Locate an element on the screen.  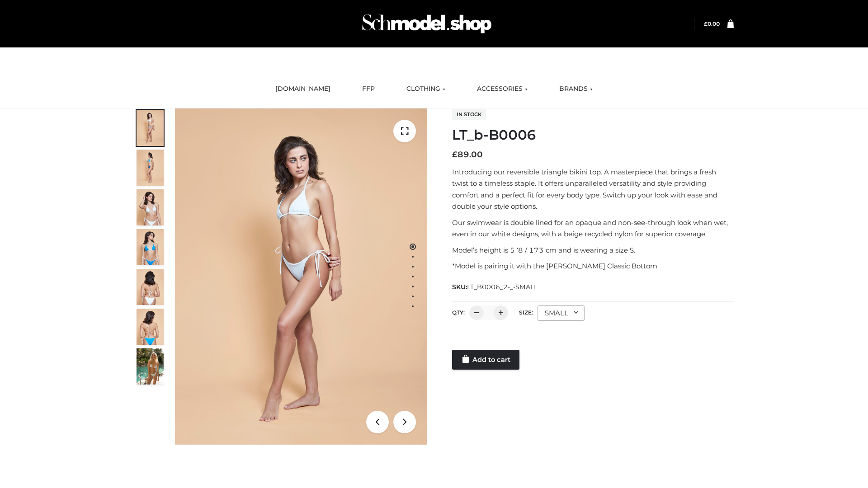
img: ArielClassicBikiniTop_CloudNine_AzureSky_OW114ECO_4-scaled.jpg is located at coordinates (150, 247).